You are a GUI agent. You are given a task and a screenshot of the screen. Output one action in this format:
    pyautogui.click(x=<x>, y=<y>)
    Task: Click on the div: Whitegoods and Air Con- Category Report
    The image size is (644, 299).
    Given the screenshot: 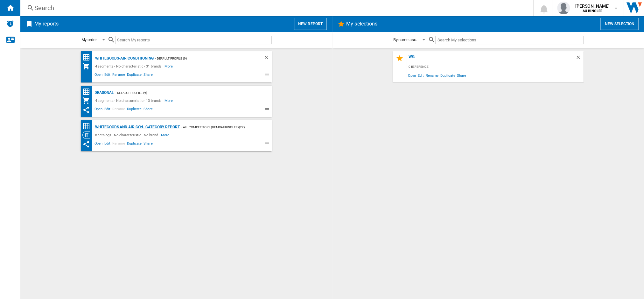 What is the action you would take?
    pyautogui.click(x=137, y=127)
    